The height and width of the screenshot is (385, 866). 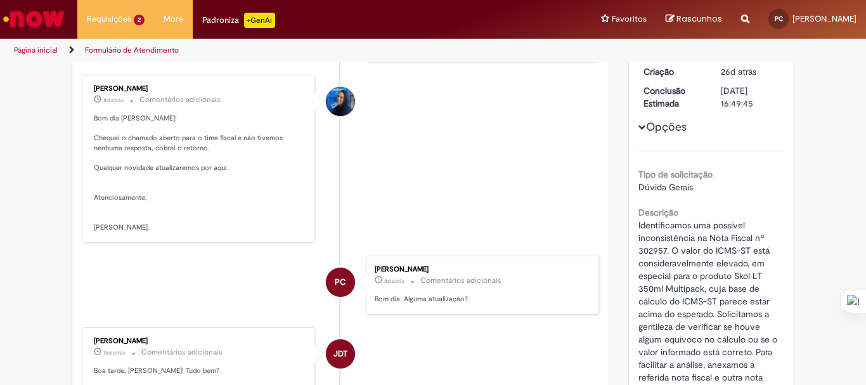 I want to click on span: More, so click(x=173, y=19).